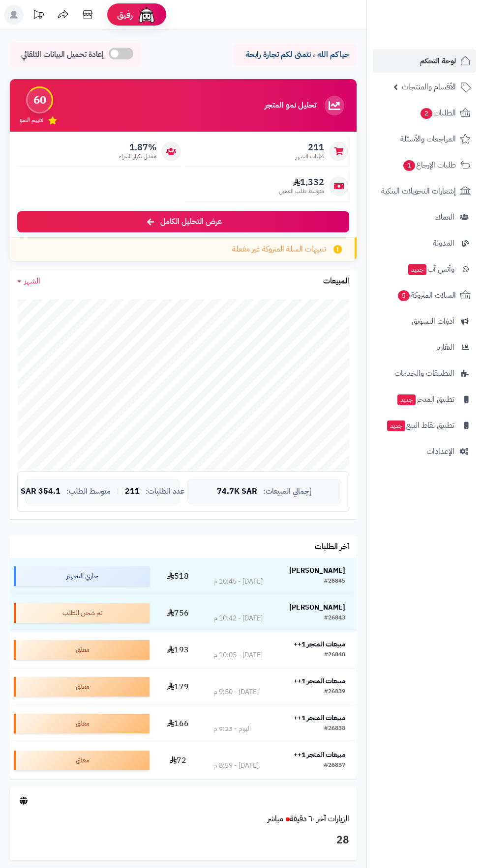 Image resolution: width=482 pixels, height=868 pixels. I want to click on a: عرض التحليل الكامل, so click(183, 222).